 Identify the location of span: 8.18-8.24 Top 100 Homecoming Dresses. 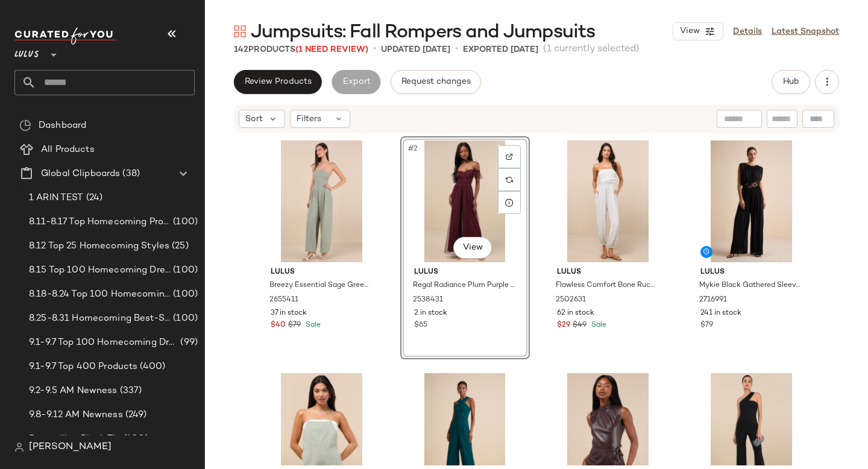
(100, 294).